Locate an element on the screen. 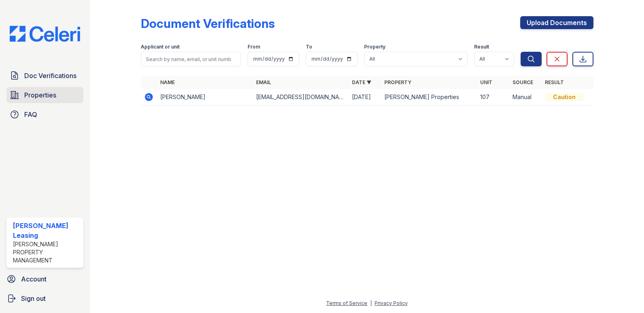  td: 107 is located at coordinates (493, 97).